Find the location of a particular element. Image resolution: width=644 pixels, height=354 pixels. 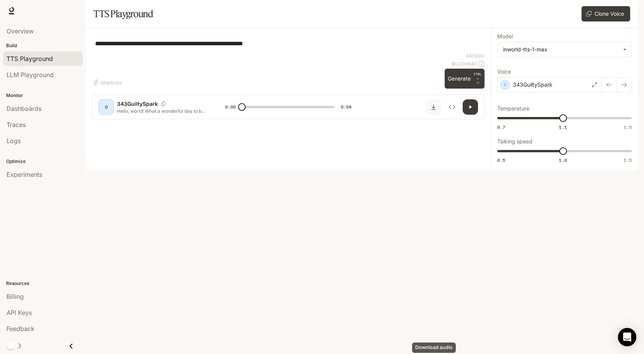

p: 64 / 1000 is located at coordinates (476, 56).